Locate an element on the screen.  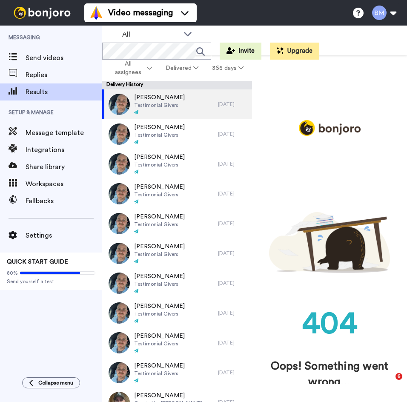
img: 404.png is located at coordinates (330, 242).